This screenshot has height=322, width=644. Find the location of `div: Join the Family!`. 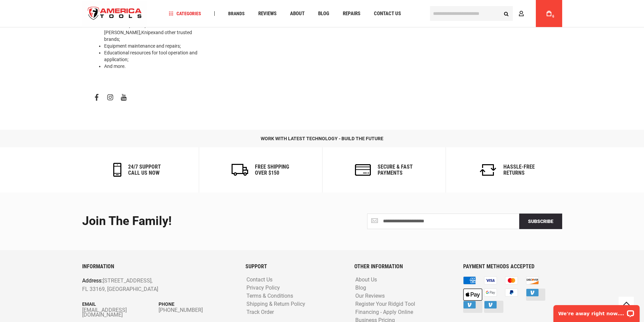

div: Join the Family! is located at coordinates (199, 221).